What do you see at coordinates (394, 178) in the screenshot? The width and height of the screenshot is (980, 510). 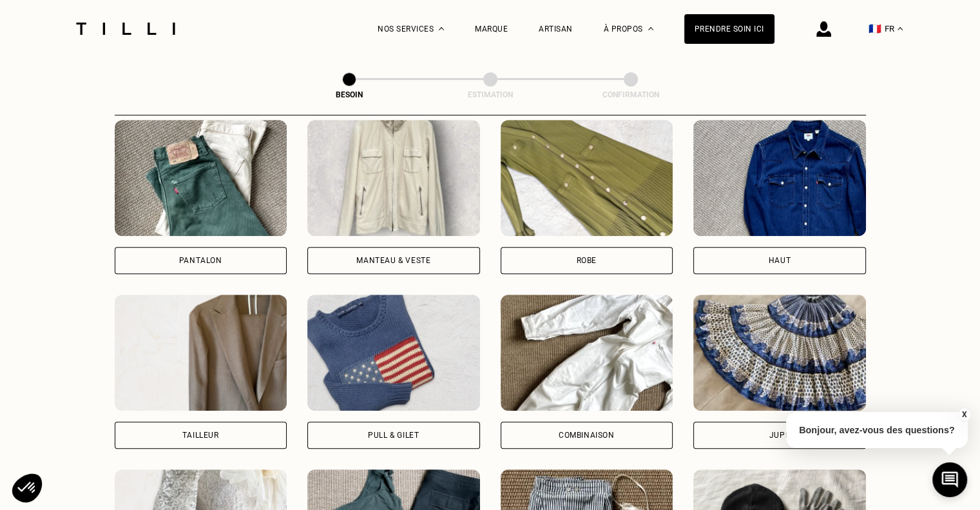 I see `img: Tilli retouche votre Manteau & Veste` at bounding box center [394, 178].